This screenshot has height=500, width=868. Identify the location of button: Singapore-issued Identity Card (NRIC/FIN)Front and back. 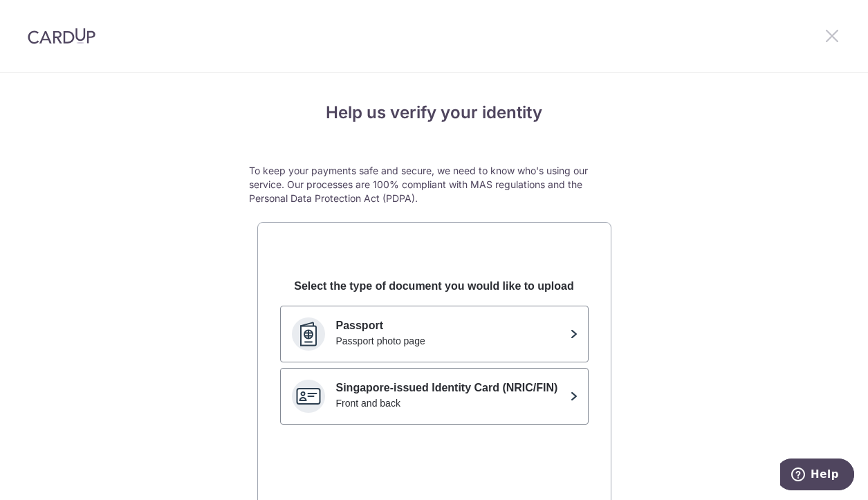
(434, 396).